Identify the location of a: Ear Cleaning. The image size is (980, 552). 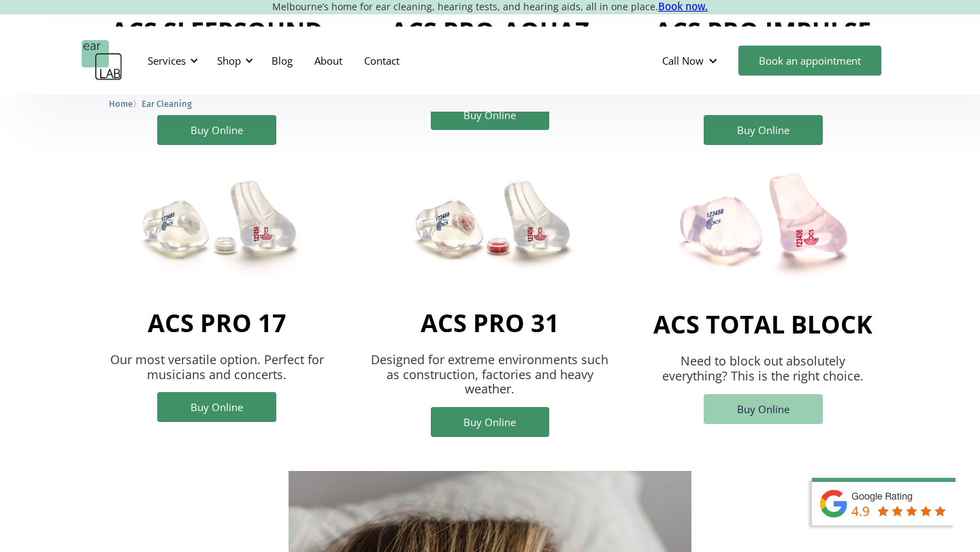
(167, 103).